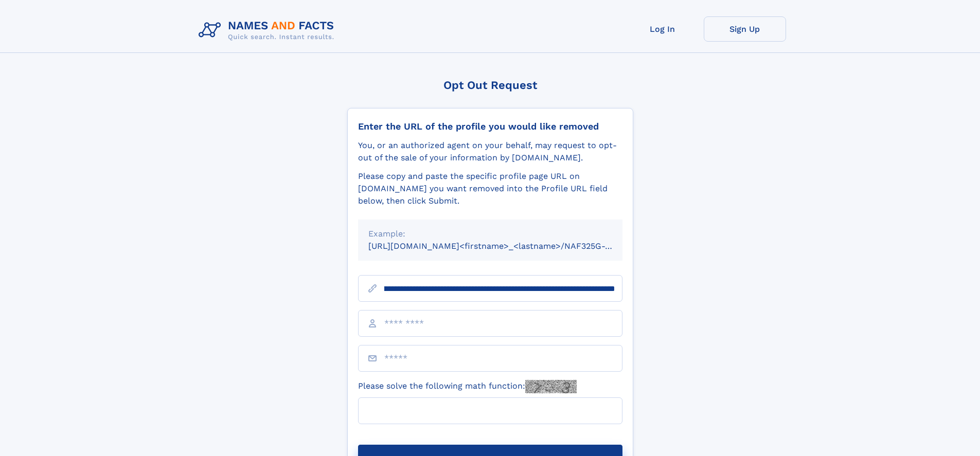  What do you see at coordinates (490, 152) in the screenshot?
I see `div: You, or an authorized agent on your behalf, may request to opt-out of the sale of your informatio...` at bounding box center [490, 152].